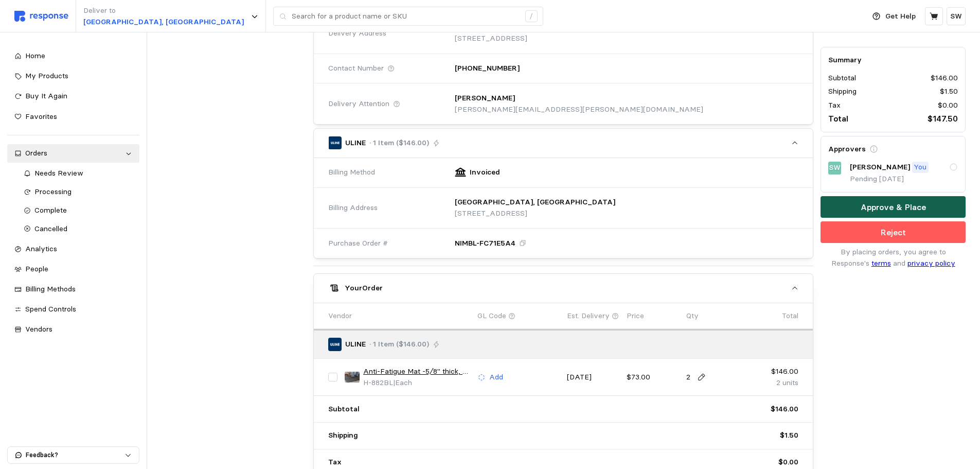 The image size is (980, 469). What do you see at coordinates (75, 455) in the screenshot?
I see `p: Feedback?` at bounding box center [75, 455].